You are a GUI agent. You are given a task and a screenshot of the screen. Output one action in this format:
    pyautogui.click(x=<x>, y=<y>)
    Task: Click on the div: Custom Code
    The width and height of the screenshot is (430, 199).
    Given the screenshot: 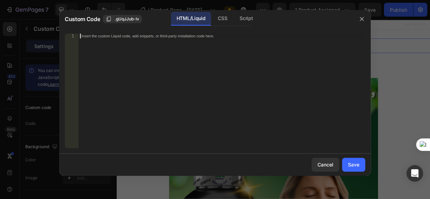 What is the action you would take?
    pyautogui.click(x=23, y=19)
    